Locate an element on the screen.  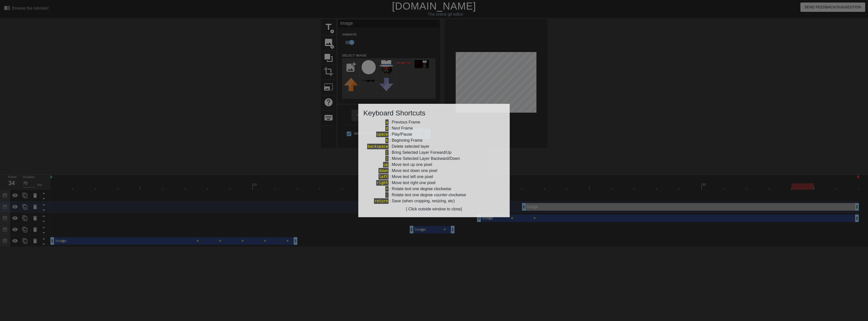
span: left is located at coordinates (384, 177).